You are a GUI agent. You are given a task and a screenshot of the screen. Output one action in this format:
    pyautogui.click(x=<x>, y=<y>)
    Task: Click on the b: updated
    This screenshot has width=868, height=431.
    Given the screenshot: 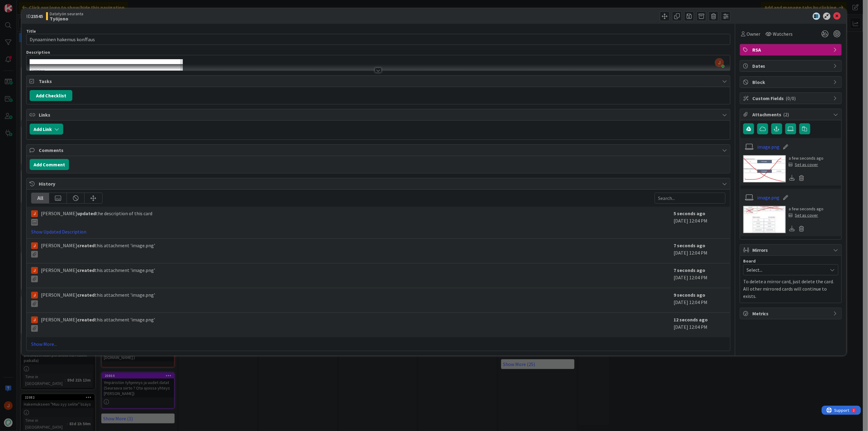 What is the action you would take?
    pyautogui.click(x=86, y=214)
    